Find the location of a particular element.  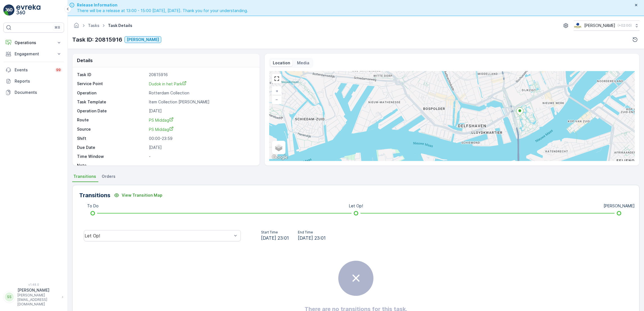

a: Dudok in het Park is located at coordinates (201, 83).